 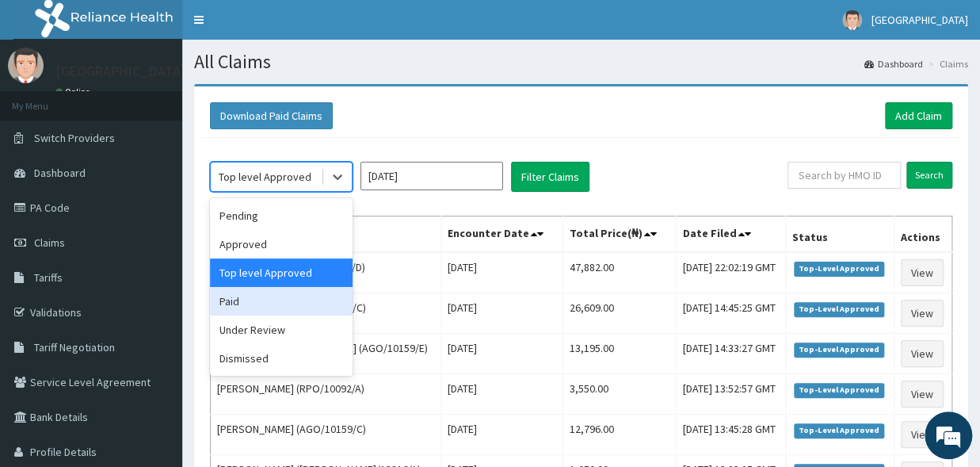 What do you see at coordinates (919, 116) in the screenshot?
I see `a: Add Claim` at bounding box center [919, 116].